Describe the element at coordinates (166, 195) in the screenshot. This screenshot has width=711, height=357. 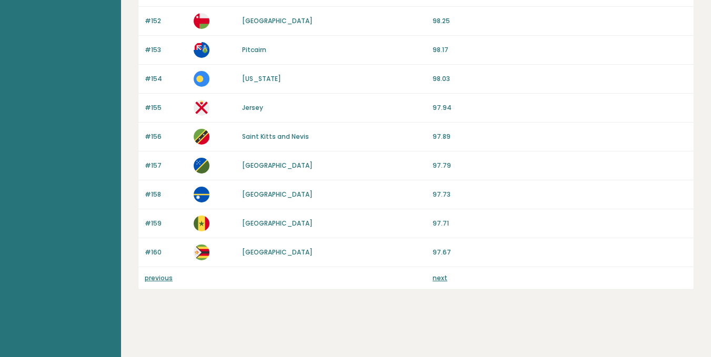
I see `p: #158` at that location.